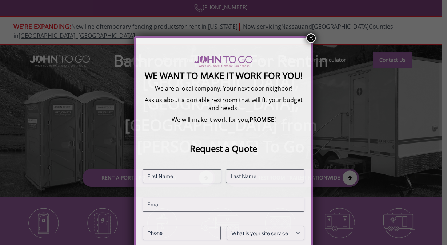  I want to click on p: We will make it work for you,, so click(224, 120).